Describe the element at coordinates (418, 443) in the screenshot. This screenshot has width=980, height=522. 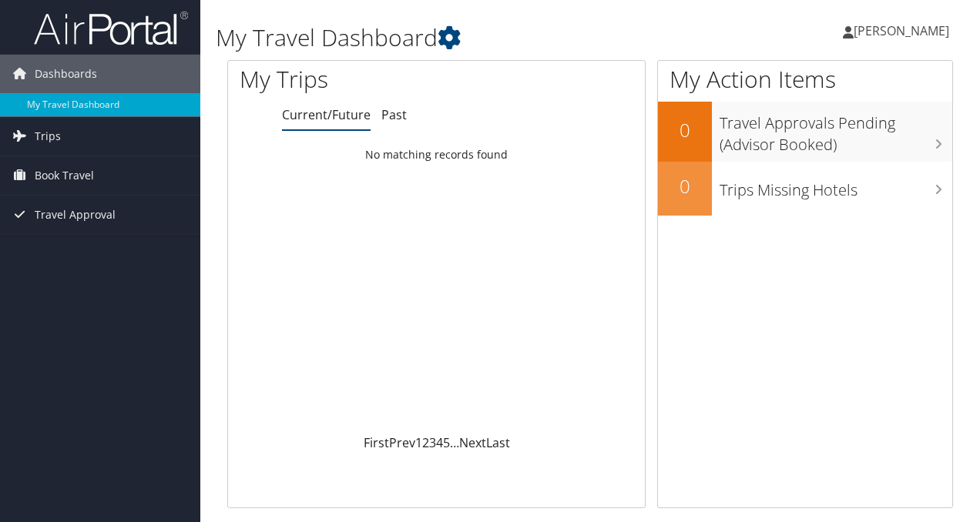
I see `a: 1` at that location.